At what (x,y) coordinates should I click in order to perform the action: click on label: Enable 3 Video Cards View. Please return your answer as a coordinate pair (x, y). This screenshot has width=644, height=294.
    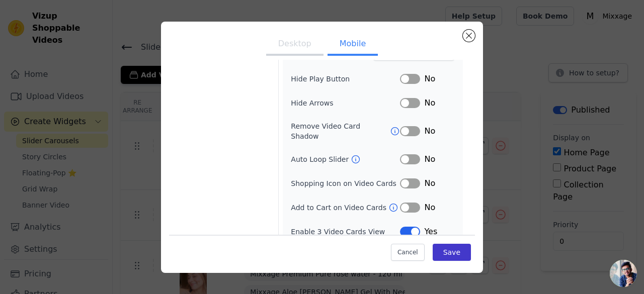
    Looking at the image, I should click on (345, 232).